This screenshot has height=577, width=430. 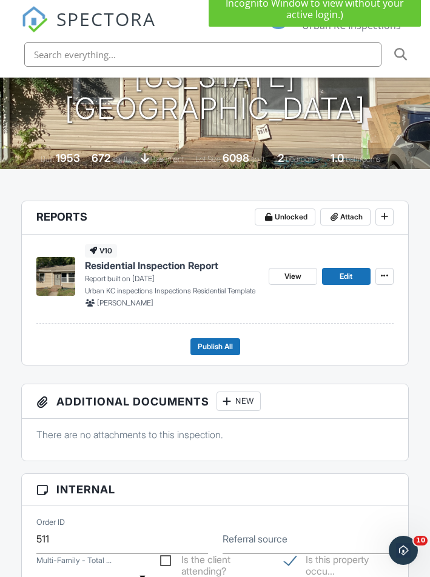 I want to click on div: 1.0, so click(x=337, y=158).